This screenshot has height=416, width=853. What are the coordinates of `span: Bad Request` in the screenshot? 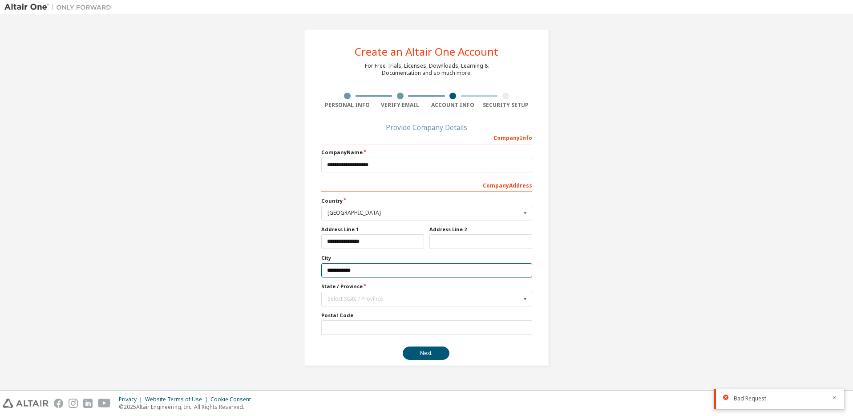 It's located at (750, 398).